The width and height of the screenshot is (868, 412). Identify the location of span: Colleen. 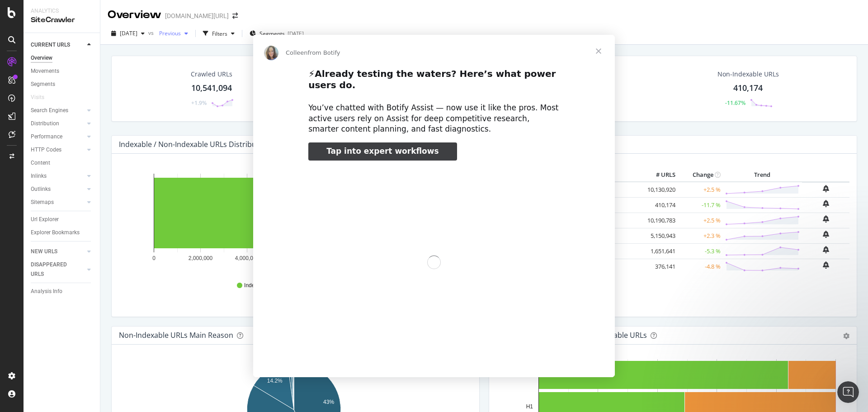
(297, 52).